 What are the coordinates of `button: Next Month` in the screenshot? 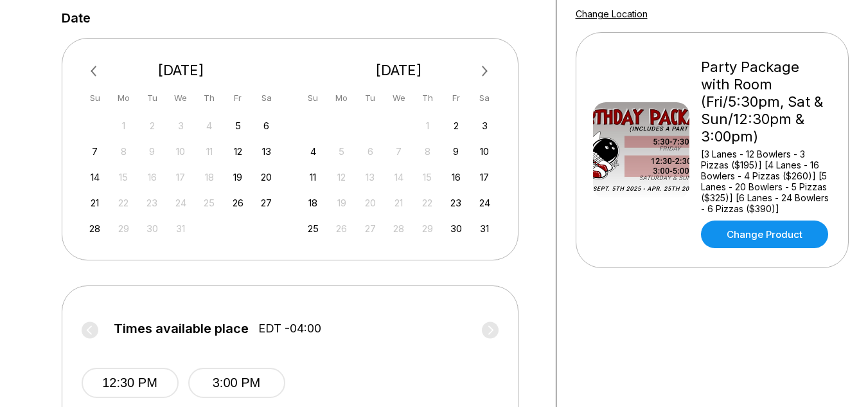 It's located at (485, 71).